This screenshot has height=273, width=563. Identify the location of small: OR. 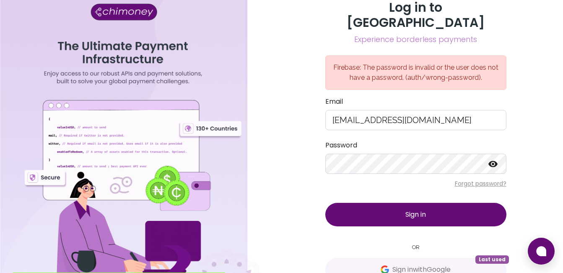
(416, 247).